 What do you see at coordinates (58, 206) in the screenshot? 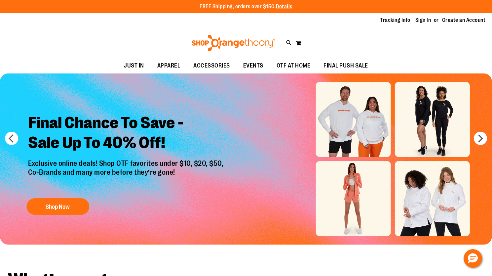
I see `button: Shop Now` at bounding box center [58, 206].